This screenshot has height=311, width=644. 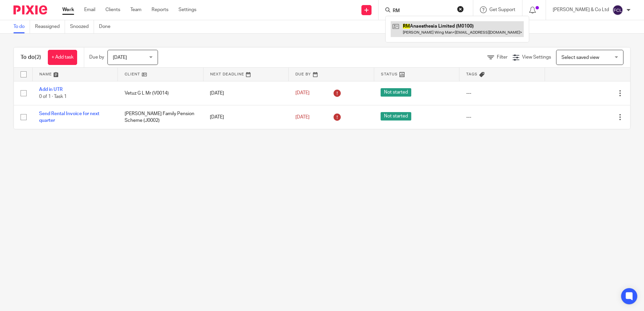 What do you see at coordinates (50, 27) in the screenshot?
I see `a: Reassigned` at bounding box center [50, 27].